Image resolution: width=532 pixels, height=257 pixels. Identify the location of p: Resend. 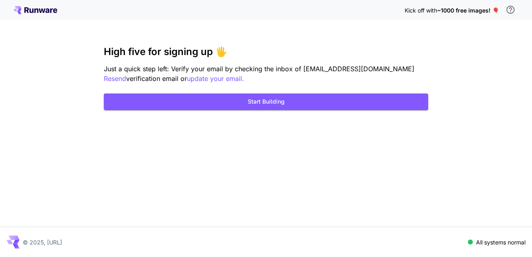
(115, 79).